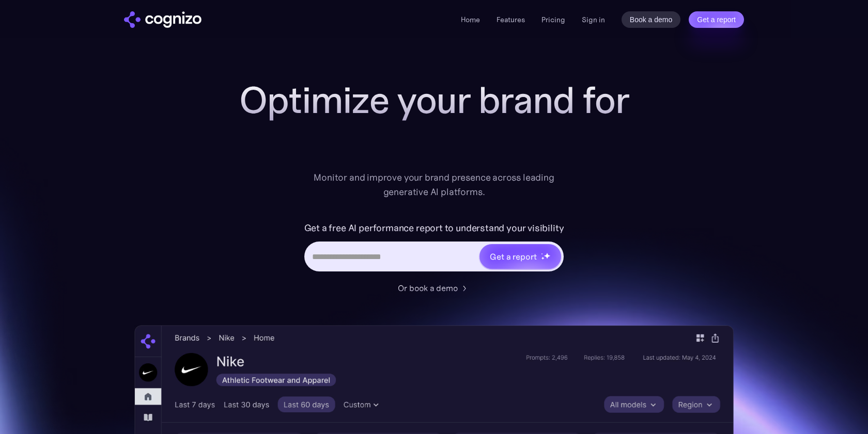 This screenshot has width=868, height=434. What do you see at coordinates (434, 288) in the screenshot?
I see `a: Or book a demo` at bounding box center [434, 288].